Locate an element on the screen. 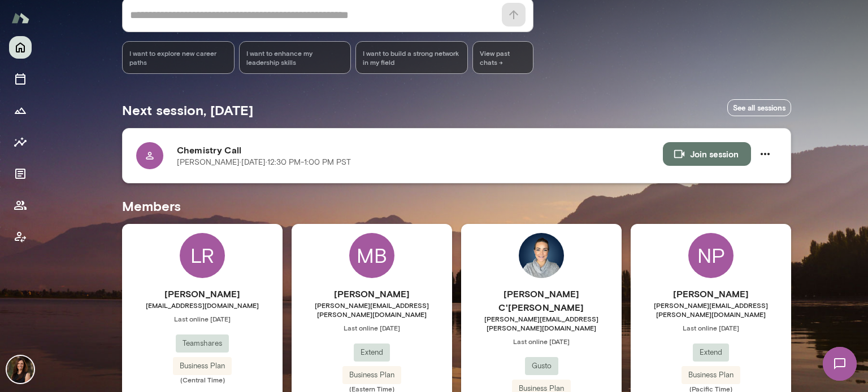 Image resolution: width=868 pixels, height=392 pixels. img: Tiffany C'deBaca is located at coordinates (542, 256).